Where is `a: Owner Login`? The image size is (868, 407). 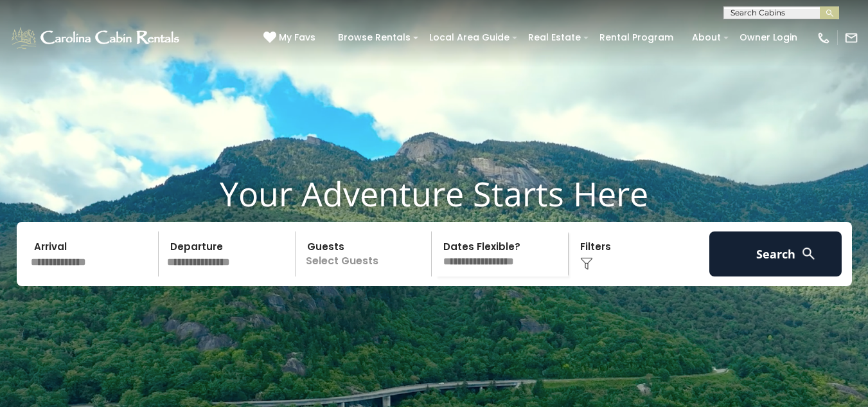
a: Owner Login is located at coordinates (768, 37).